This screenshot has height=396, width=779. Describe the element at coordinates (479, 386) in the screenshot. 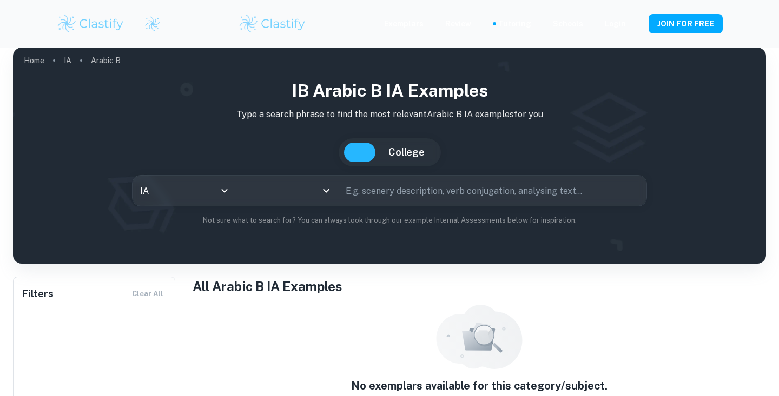

I see `h5: No exemplars available for this category/subject.` at that location.